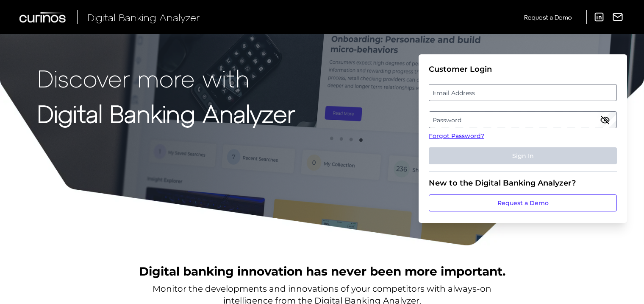 The width and height of the screenshot is (644, 304). I want to click on span: Request a Demo, so click(547, 17).